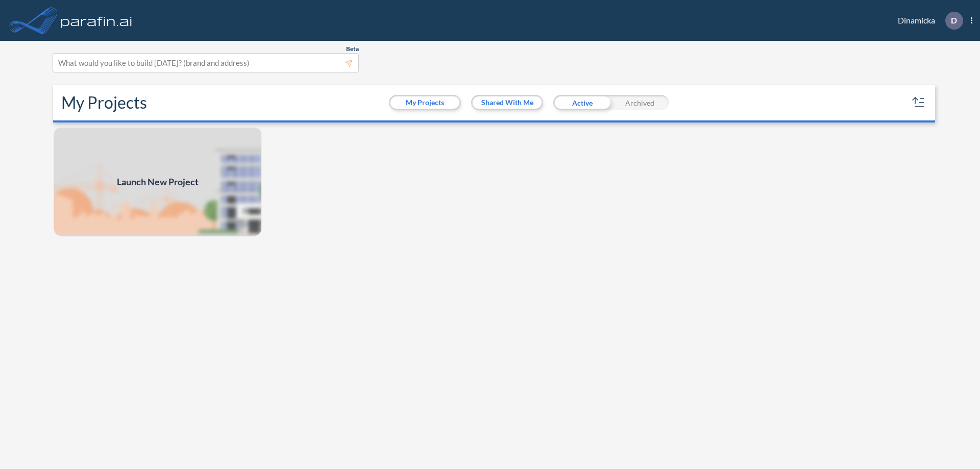  I want to click on span: Beta, so click(352, 49).